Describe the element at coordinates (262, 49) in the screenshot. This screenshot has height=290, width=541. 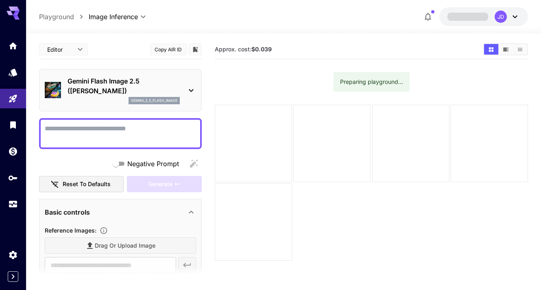
I see `b: $0.039` at that location.